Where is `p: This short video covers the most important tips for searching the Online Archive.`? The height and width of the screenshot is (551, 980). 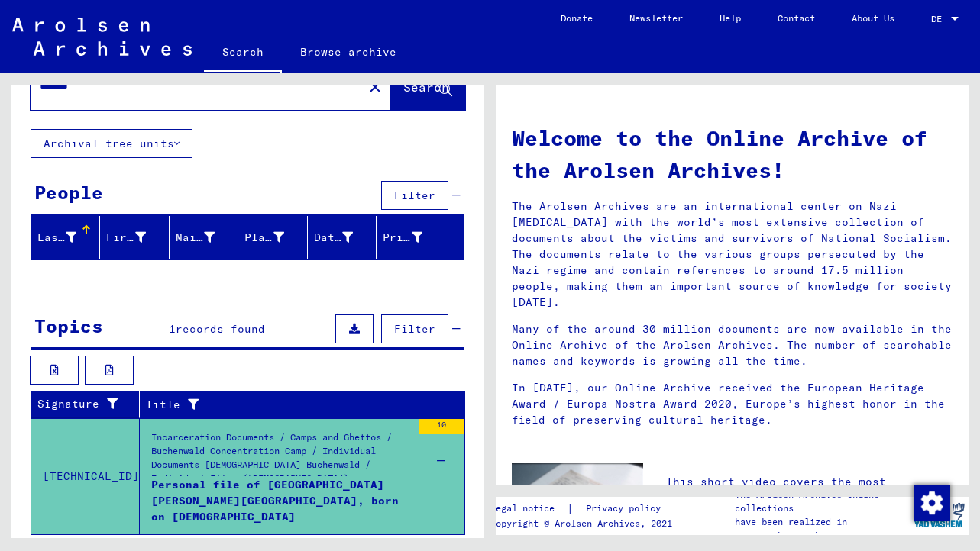 p: This short video covers the most important tips for searching the Online Archive. is located at coordinates (810, 498).